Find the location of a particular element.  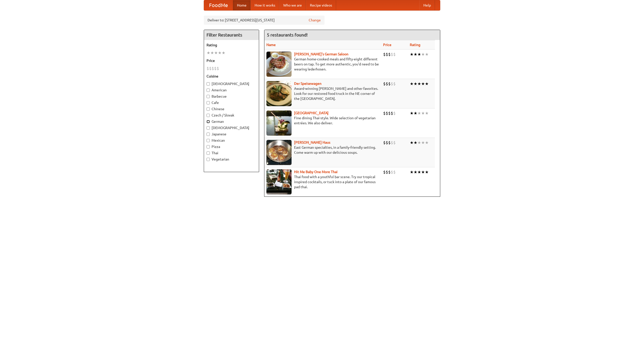

input: Cafe is located at coordinates (208, 103).